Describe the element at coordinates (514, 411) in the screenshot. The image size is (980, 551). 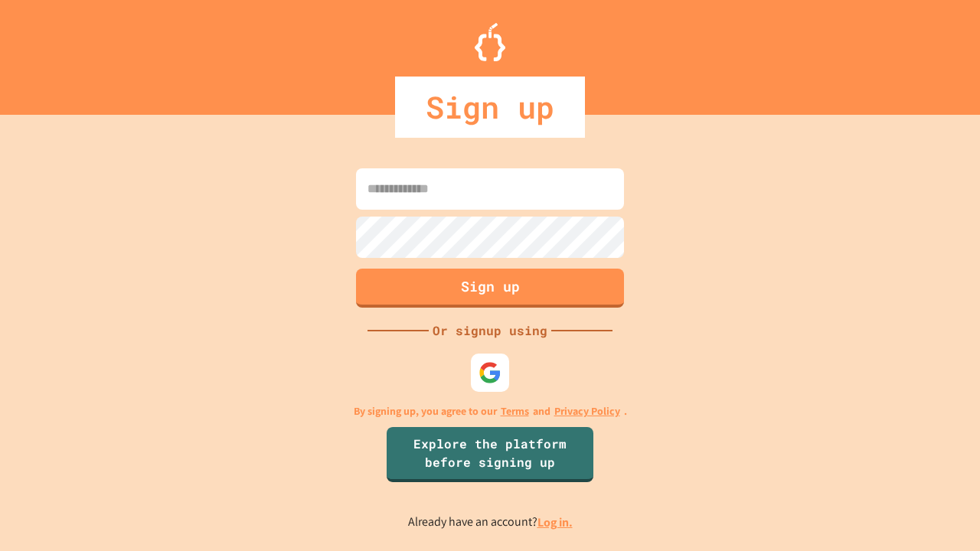
I see `a: Terms` at that location.